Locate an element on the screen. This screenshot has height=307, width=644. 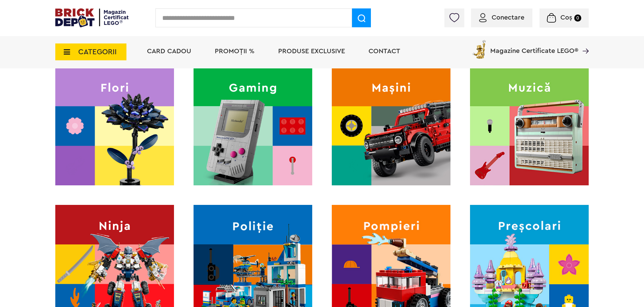
span: Card Cadou is located at coordinates (169, 51).